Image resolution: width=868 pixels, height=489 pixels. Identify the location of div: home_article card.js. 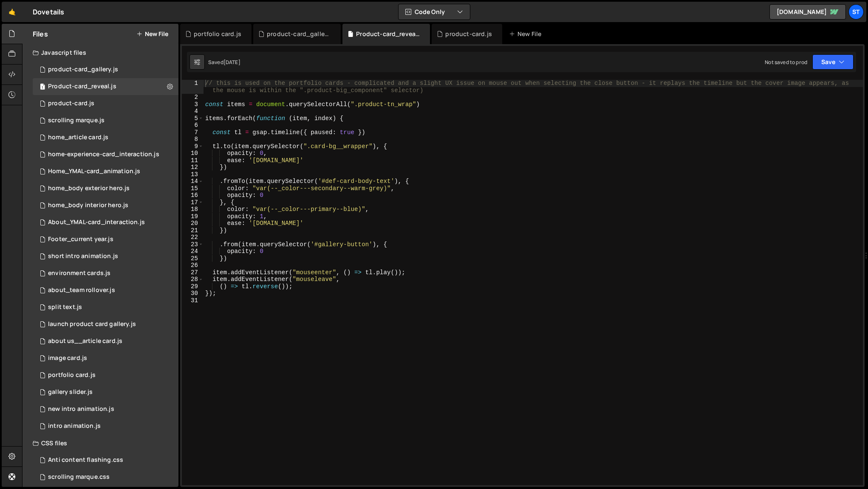
(78, 138).